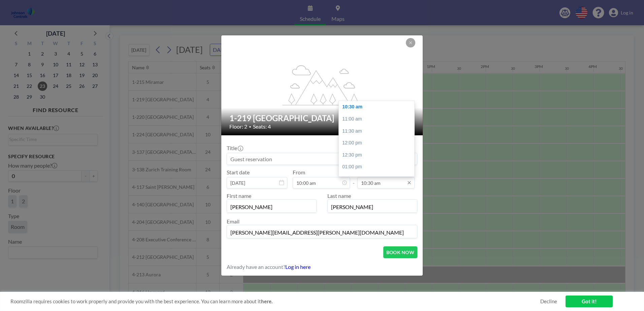 The image size is (644, 311). Describe the element at coordinates (378, 107) in the screenshot. I see `div: 10:30 am` at that location.